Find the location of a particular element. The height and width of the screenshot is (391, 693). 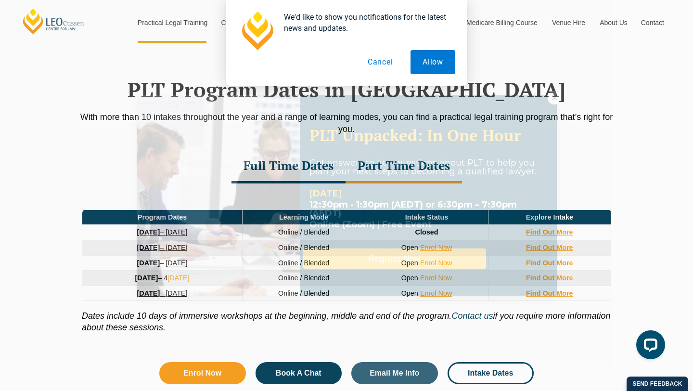

img: notification icon is located at coordinates (257, 31).